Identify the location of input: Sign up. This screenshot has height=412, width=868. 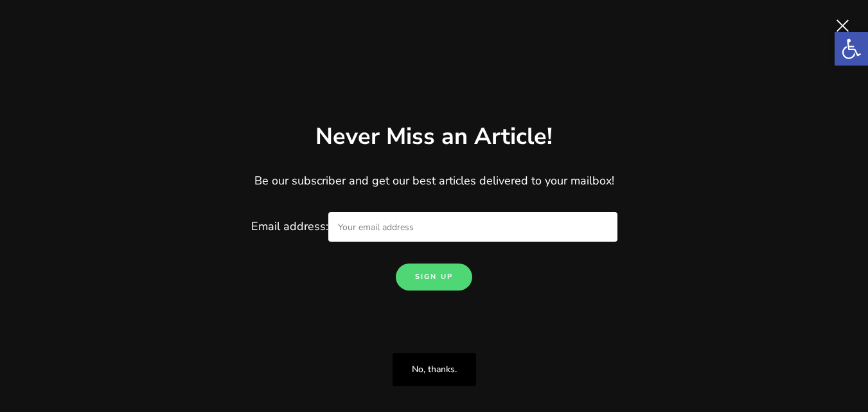
(434, 277).